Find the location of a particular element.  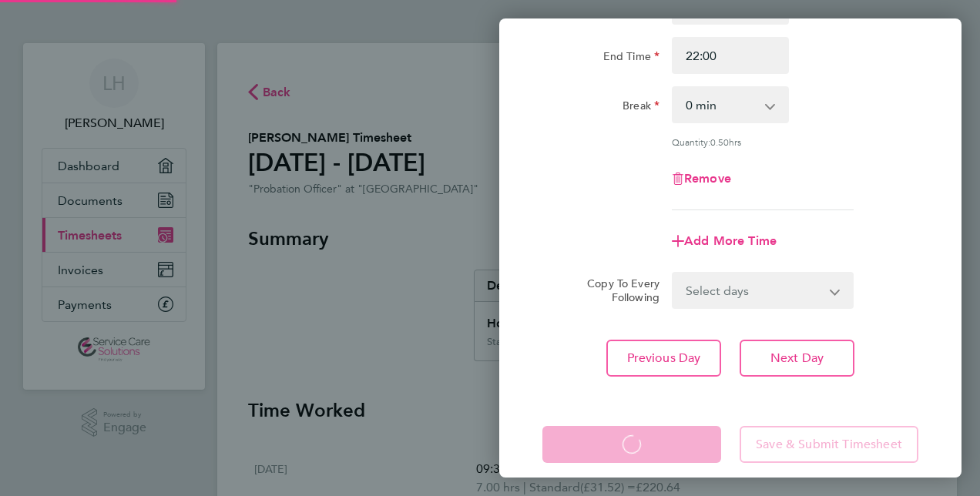

label: Copy To Every Following is located at coordinates (617, 290).